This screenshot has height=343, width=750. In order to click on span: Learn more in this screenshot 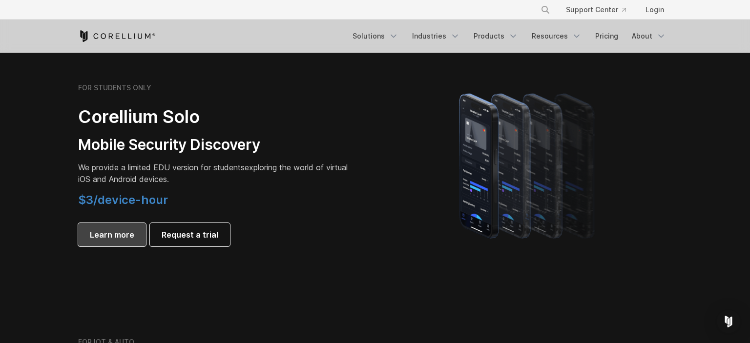, I will do `click(112, 235)`.